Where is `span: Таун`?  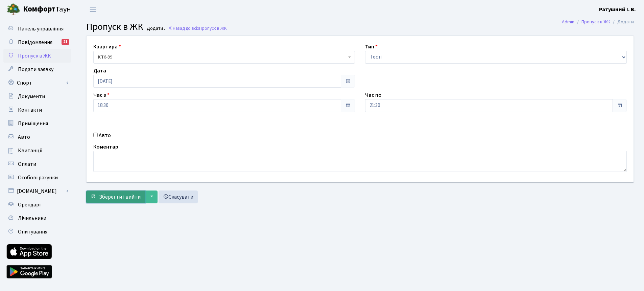
span: Таун is located at coordinates (47, 9).